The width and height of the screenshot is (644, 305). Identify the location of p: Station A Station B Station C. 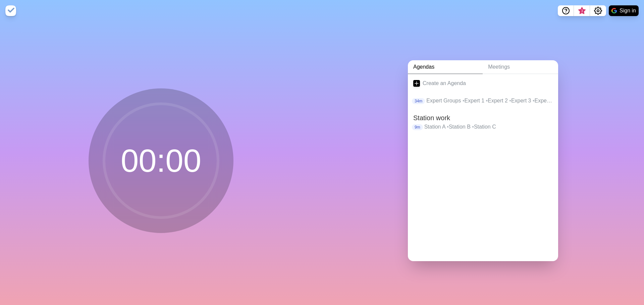
(488, 127).